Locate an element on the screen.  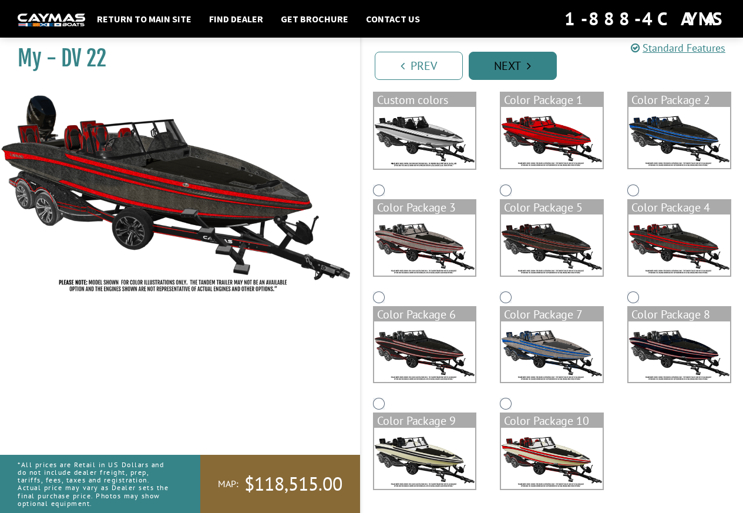
img: DV22-Base-Layer.png is located at coordinates (425, 137).